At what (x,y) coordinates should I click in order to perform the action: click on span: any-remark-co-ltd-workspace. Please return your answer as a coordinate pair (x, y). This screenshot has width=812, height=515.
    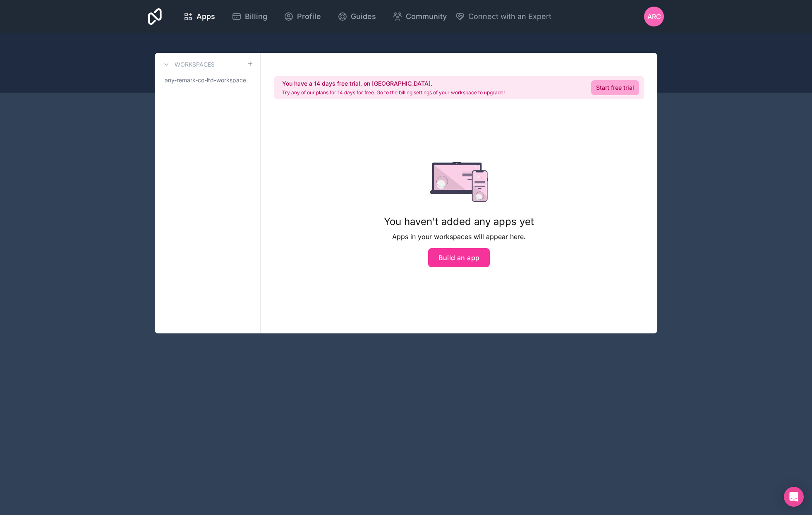
    Looking at the image, I should click on (205, 80).